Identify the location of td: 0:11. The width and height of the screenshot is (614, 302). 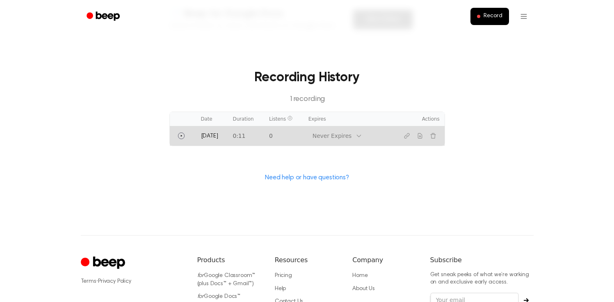
(246, 136).